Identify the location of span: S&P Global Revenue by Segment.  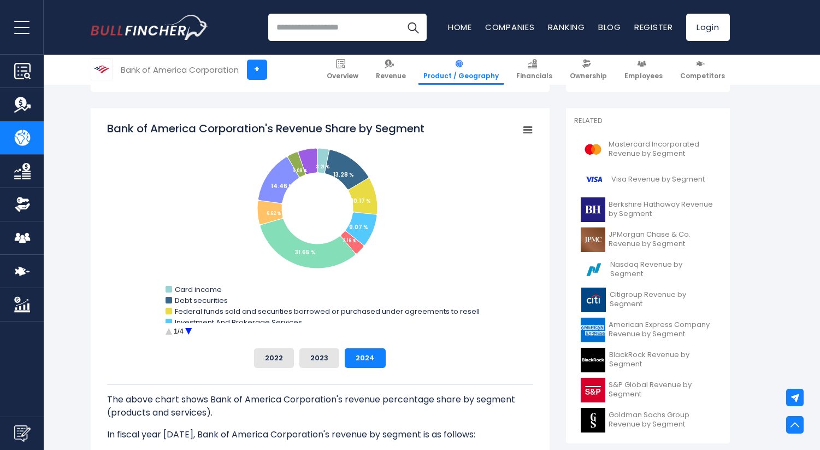
(662, 389).